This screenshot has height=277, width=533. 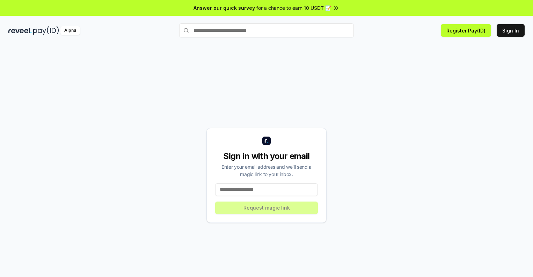 What do you see at coordinates (20, 30) in the screenshot?
I see `img: reveel_dark` at bounding box center [20, 30].